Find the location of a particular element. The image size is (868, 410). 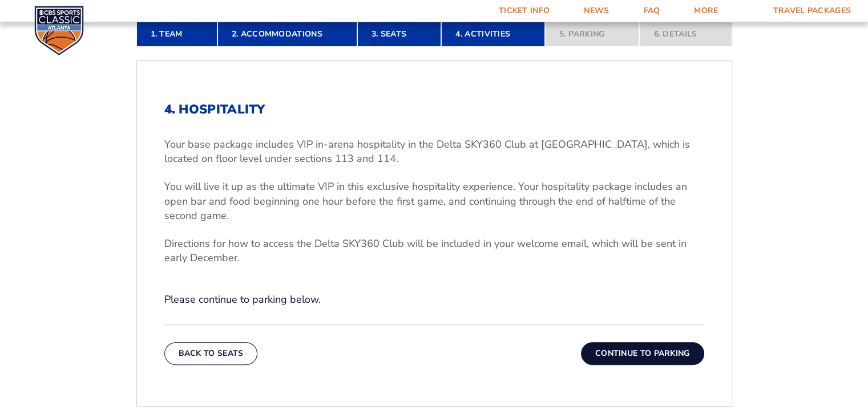

button: Continue To Parking is located at coordinates (642, 354).